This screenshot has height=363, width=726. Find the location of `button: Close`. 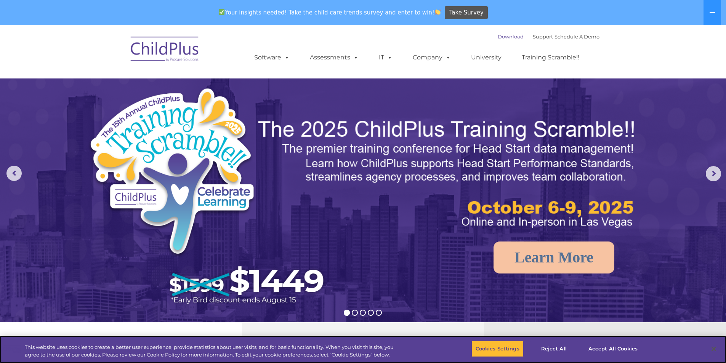

button: Close is located at coordinates (713, 349).